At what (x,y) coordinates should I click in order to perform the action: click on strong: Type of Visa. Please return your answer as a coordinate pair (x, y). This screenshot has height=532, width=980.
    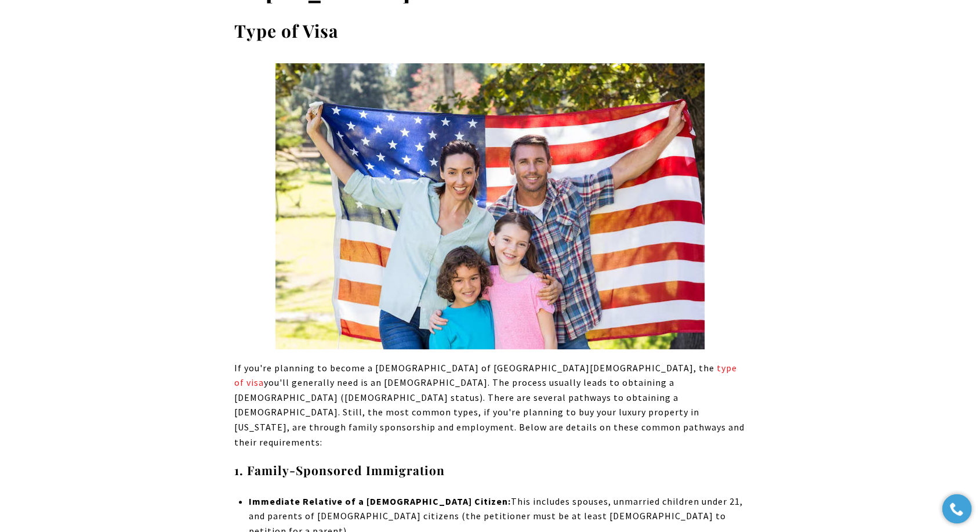
    Looking at the image, I should click on (286, 31).